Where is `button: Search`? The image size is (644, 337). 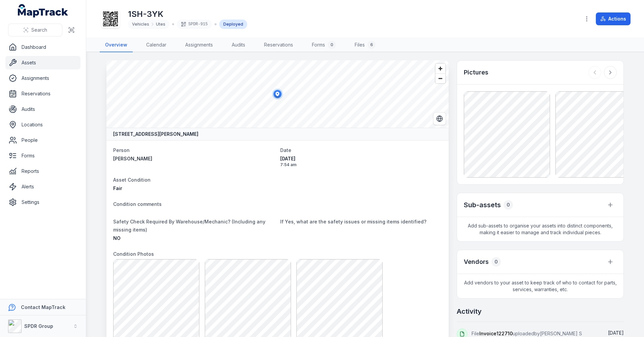
button: Search is located at coordinates (35, 30).